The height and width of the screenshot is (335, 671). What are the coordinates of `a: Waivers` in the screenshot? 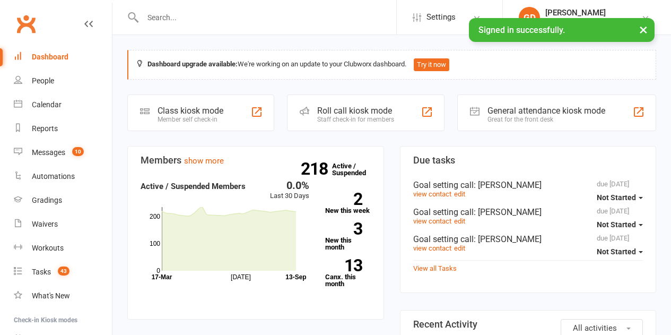 It's located at (63, 224).